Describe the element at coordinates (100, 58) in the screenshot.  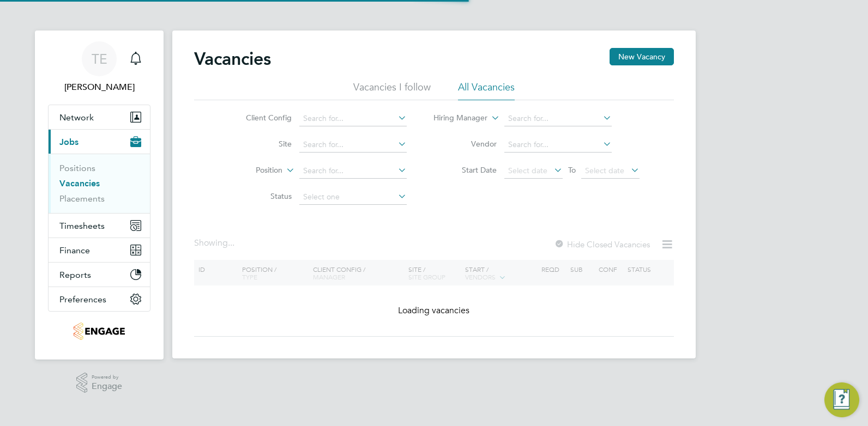
I see `span: TE` at that location.